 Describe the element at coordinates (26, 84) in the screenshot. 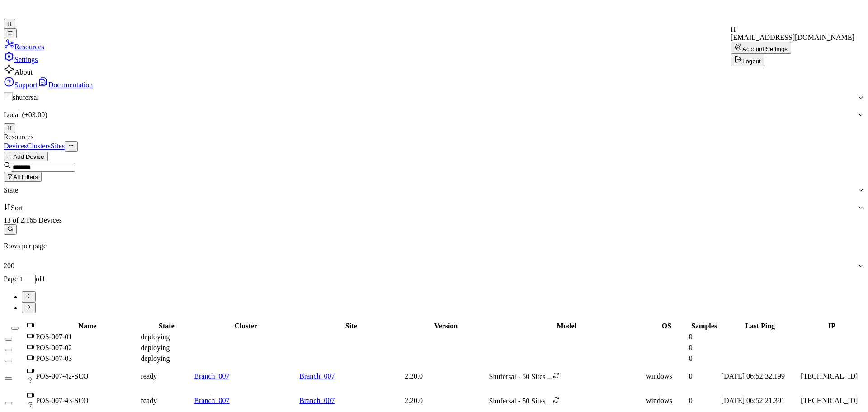

I see `span: Support` at that location.